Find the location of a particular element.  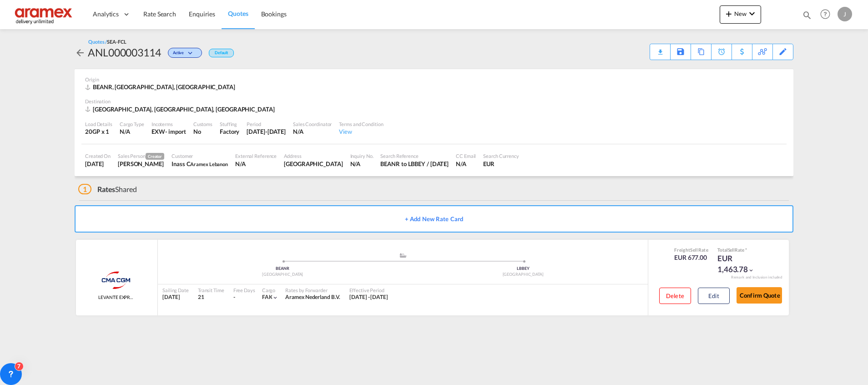

span: 1 is located at coordinates (85, 189).